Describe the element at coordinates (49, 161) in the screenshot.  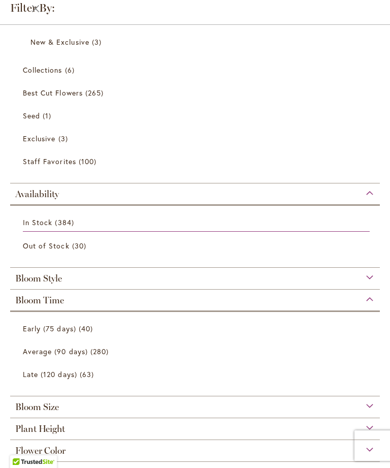
I see `span: Staff Favorites` at that location.